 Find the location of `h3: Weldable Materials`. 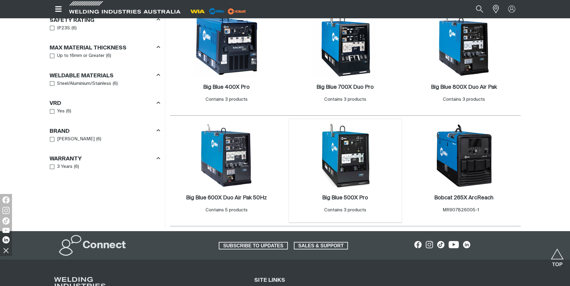

h3: Weldable Materials is located at coordinates (81, 76).